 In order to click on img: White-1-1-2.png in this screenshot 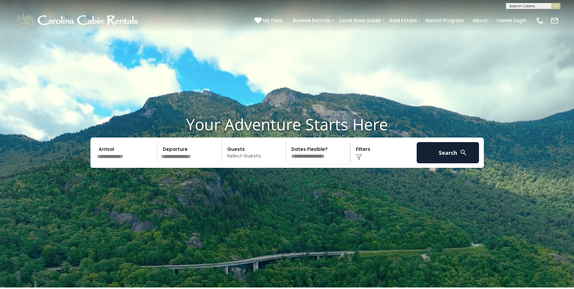, I will do `click(78, 21)`.